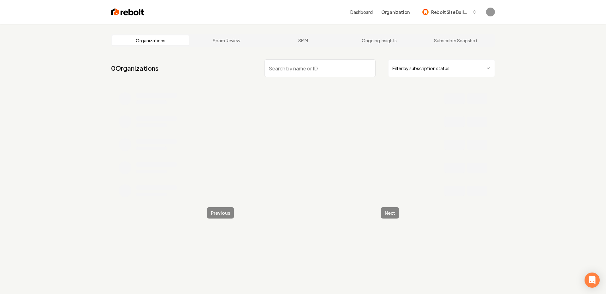 The height and width of the screenshot is (294, 606). Describe the element at coordinates (592, 280) in the screenshot. I see `div: Open Intercom Messenger` at that location.